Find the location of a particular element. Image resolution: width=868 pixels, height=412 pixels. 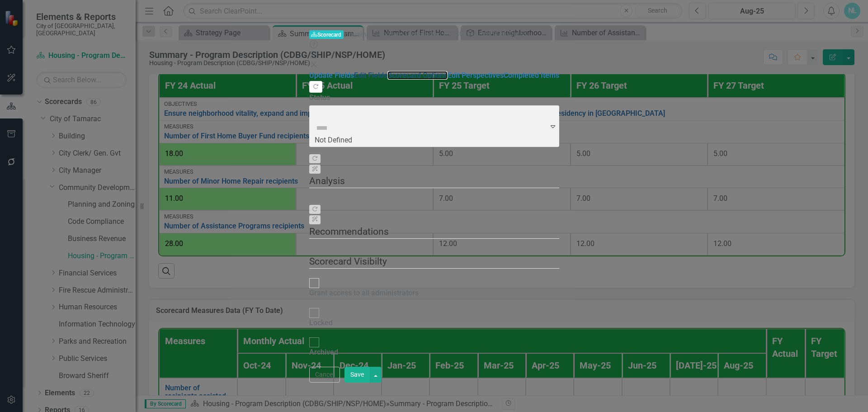

a: Completed Items is located at coordinates (531, 75).